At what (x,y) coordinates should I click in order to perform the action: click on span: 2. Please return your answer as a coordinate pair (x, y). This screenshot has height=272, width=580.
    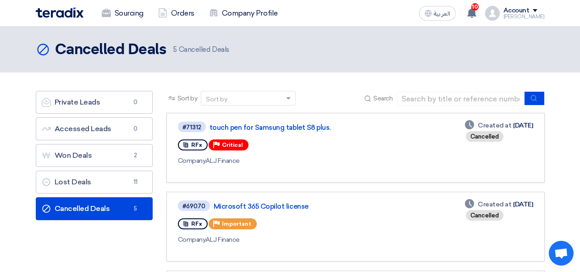
    Looking at the image, I should click on (136, 156).